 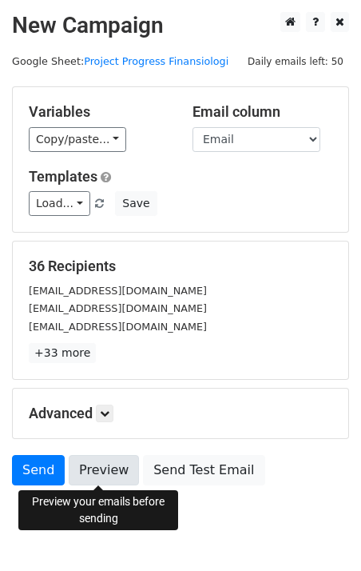 I want to click on small: Google Sheet:, so click(x=120, y=61).